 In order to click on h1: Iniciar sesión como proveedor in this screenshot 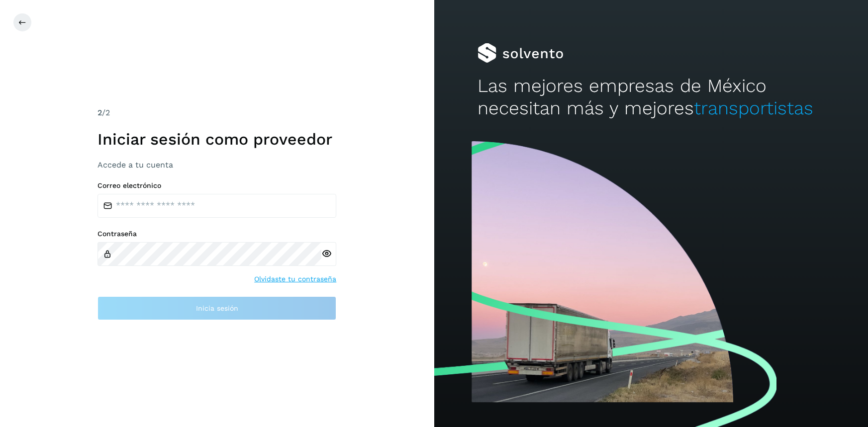, I will do `click(217, 139)`.